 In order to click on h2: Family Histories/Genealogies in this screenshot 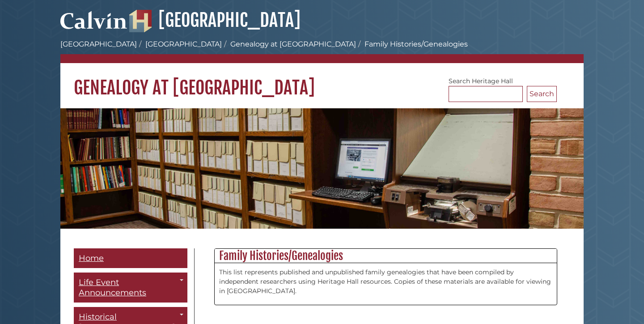, I will do `click(386, 256)`.